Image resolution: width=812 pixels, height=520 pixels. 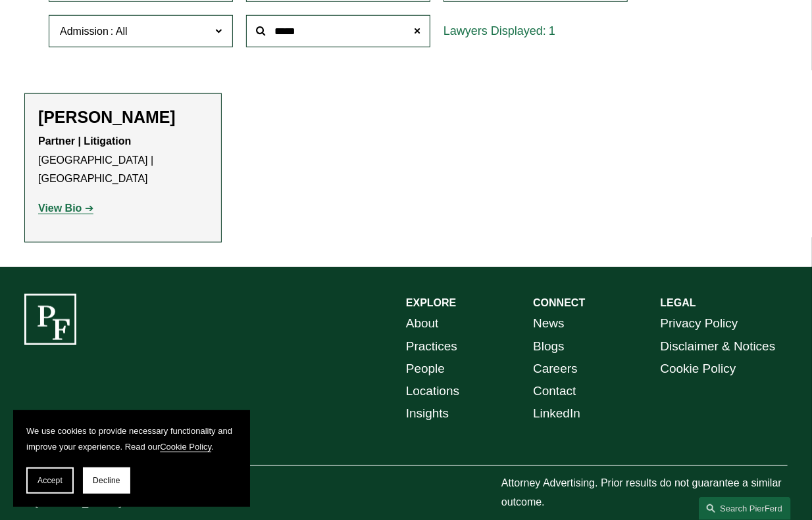 What do you see at coordinates (431, 302) in the screenshot?
I see `strong: EXPLORE` at bounding box center [431, 302].